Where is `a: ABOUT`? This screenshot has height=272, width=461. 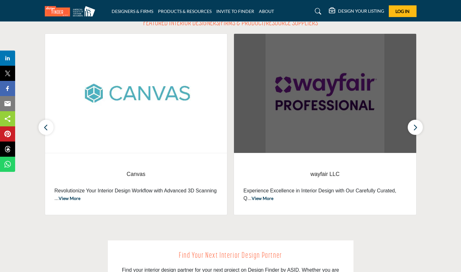 a: ABOUT is located at coordinates (267, 11).